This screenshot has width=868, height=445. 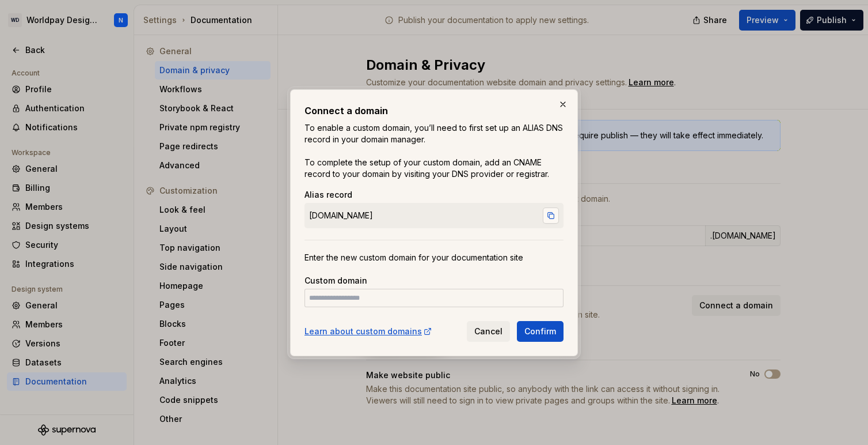 What do you see at coordinates (434, 257) in the screenshot?
I see `div: Enter the new custom domain for your documentation site` at bounding box center [434, 257].